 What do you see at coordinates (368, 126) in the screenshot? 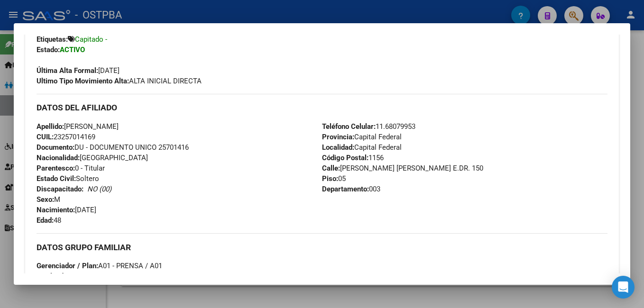
I see `span: 11.68079953` at bounding box center [368, 126].